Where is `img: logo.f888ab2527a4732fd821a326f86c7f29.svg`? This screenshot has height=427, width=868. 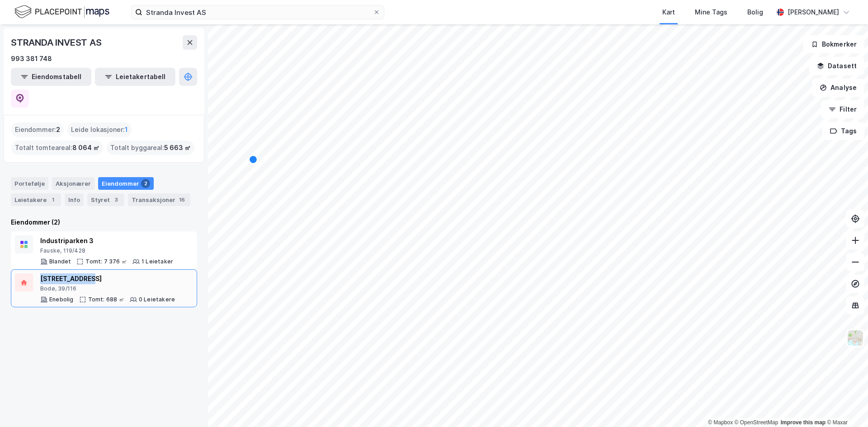 img: logo.f888ab2527a4732fd821a326f86c7f29.svg is located at coordinates (62, 12).